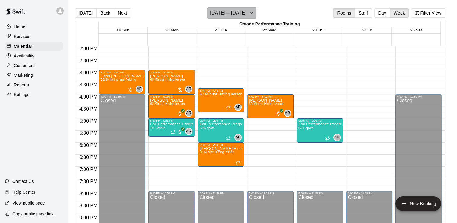 The image size is (457, 223). I want to click on p: Contact Us, so click(23, 181).